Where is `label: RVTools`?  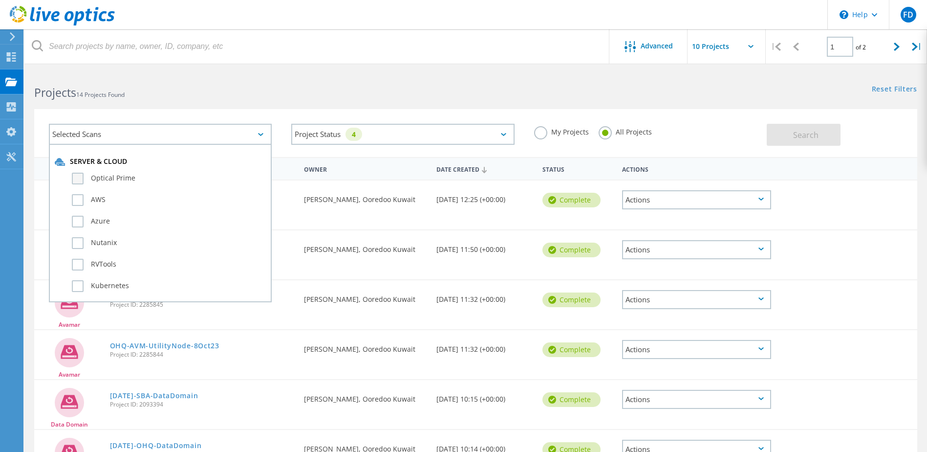
label: RVTools is located at coordinates (169, 264).